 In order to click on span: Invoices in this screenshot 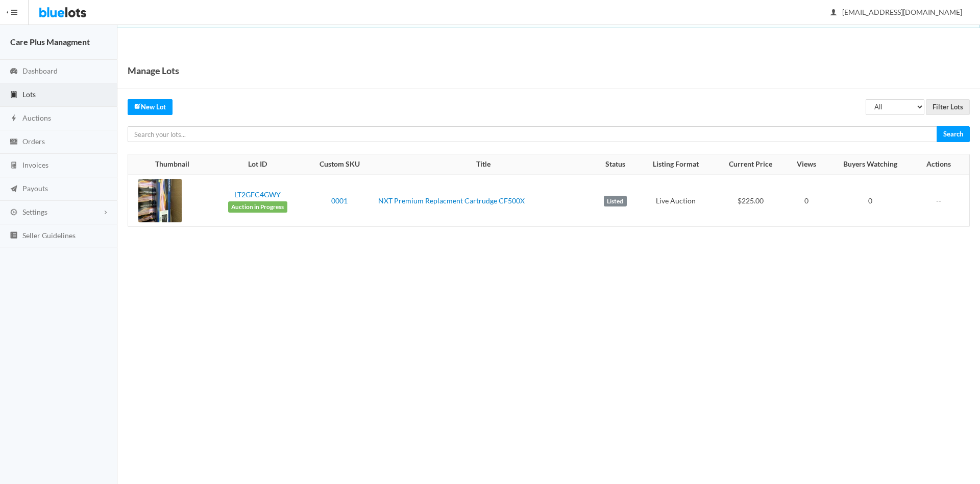, I will do `click(35, 165)`.